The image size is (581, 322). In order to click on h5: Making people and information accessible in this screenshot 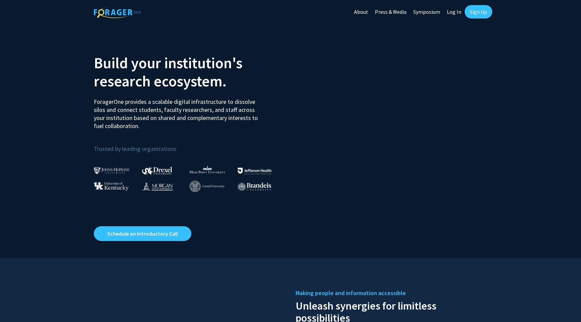, I will do `click(391, 293)`.